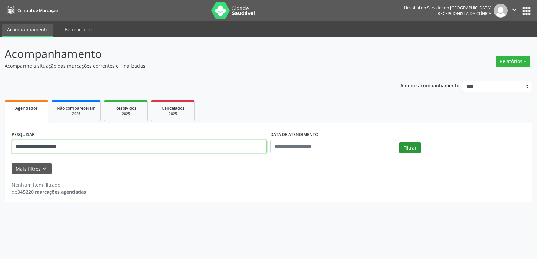 This screenshot has height=259, width=537. What do you see at coordinates (189, 66) in the screenshot?
I see `p: Acompanhe a situação das marcações correntes e finalizadas` at bounding box center [189, 66].